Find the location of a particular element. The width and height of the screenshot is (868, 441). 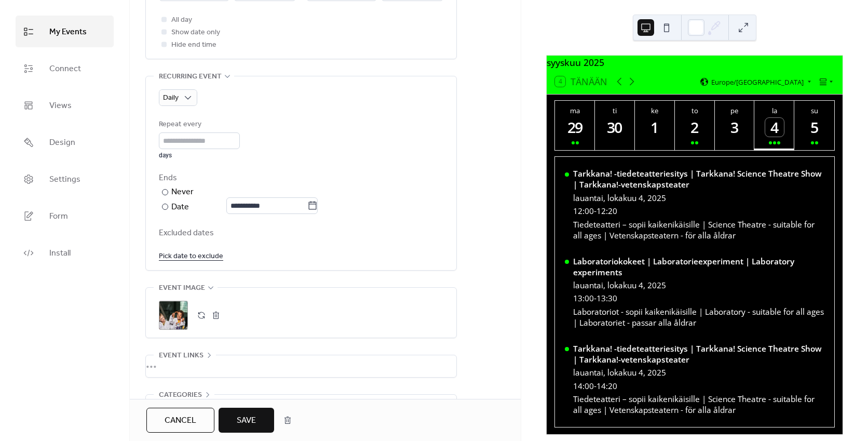

button: ti30 is located at coordinates (615, 125).